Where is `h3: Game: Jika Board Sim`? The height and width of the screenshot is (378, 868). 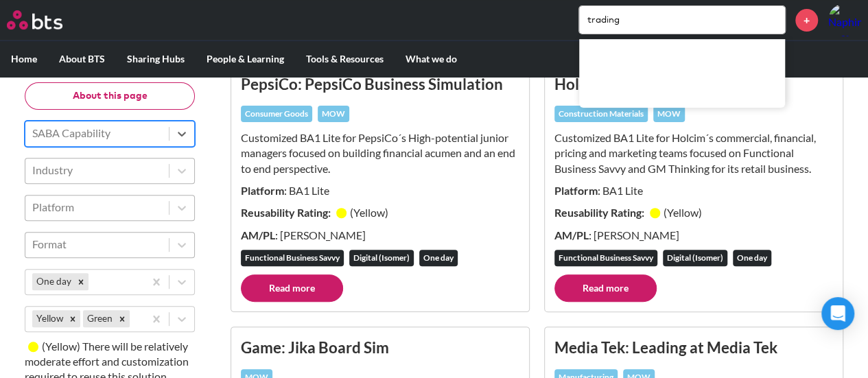 h3: Game: Jika Board Sim is located at coordinates (381, 347).